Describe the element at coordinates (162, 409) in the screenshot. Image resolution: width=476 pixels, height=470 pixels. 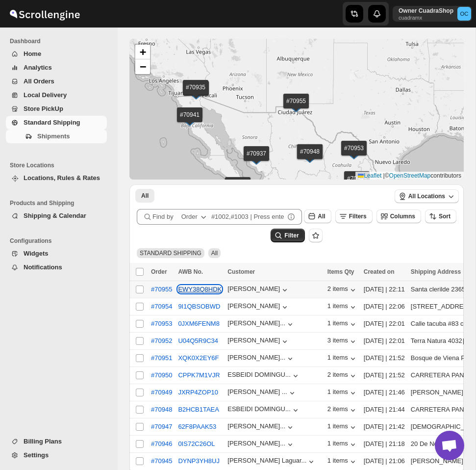
I see `button: #70948` at that location.